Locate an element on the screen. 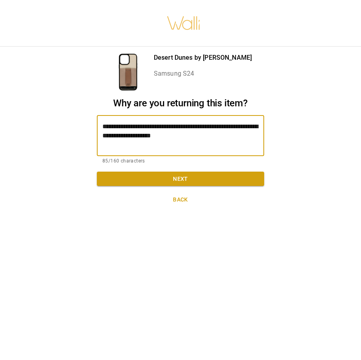 Image resolution: width=361 pixels, height=360 pixels. img: walli-inc.myshopify.com is located at coordinates (183, 23).